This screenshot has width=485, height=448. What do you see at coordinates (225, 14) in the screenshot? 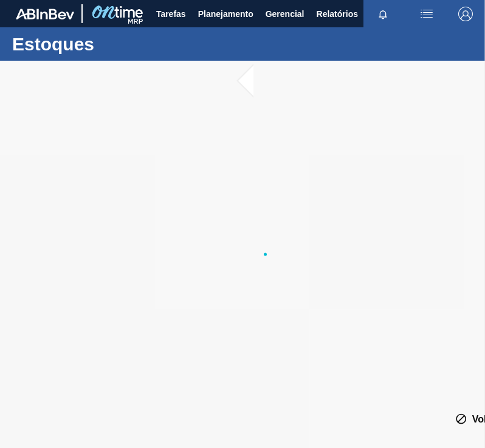
I see `span: Planejamento` at bounding box center [225, 14].